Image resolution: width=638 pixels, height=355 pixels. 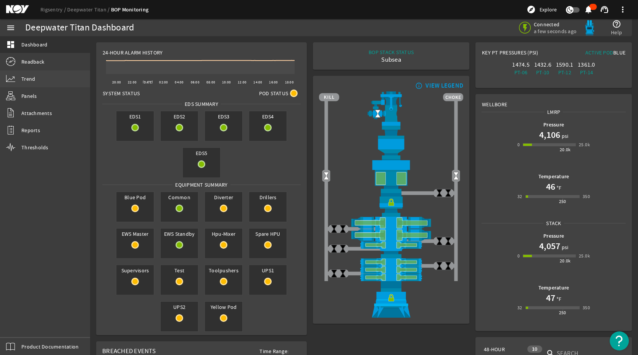 I want to click on text: 18:00, so click(x=289, y=82).